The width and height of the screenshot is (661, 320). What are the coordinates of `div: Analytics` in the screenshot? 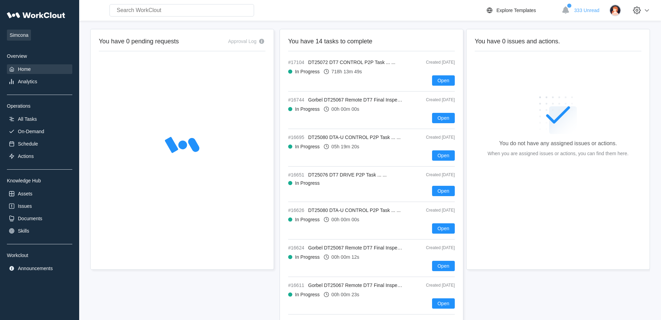 It's located at (28, 82).